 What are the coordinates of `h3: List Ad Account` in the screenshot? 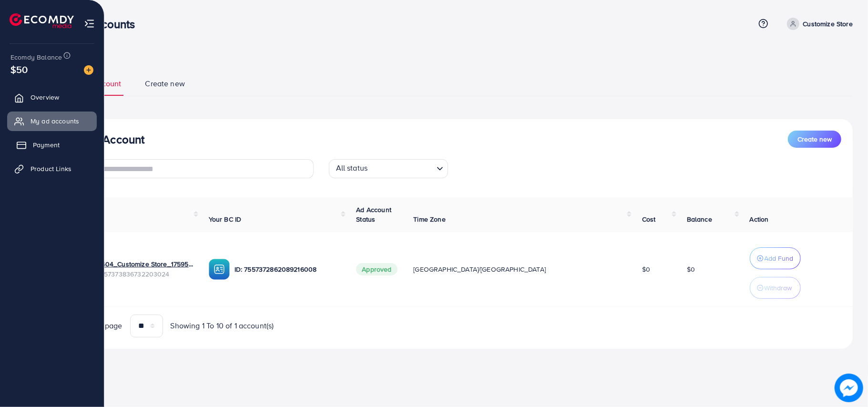 It's located at (105, 139).